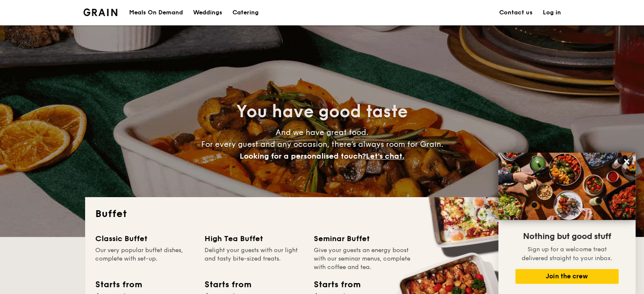  I want to click on button: Close, so click(626, 162).